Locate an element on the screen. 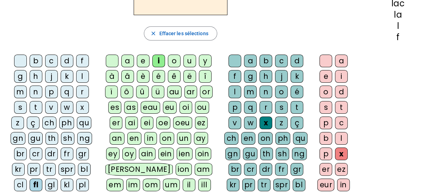 The height and width of the screenshot is (194, 446). div: â is located at coordinates (128, 77).